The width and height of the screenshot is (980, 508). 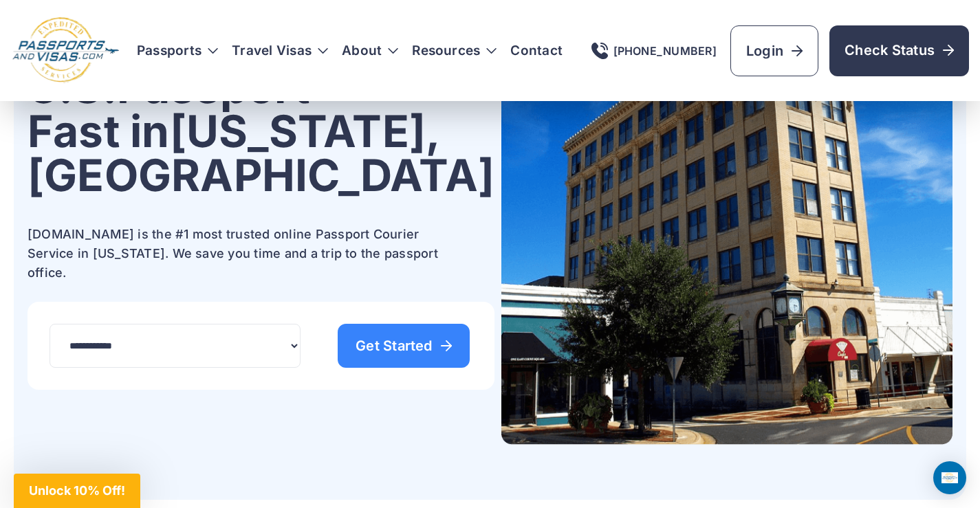 What do you see at coordinates (66, 50) in the screenshot?
I see `img: Logo` at bounding box center [66, 50].